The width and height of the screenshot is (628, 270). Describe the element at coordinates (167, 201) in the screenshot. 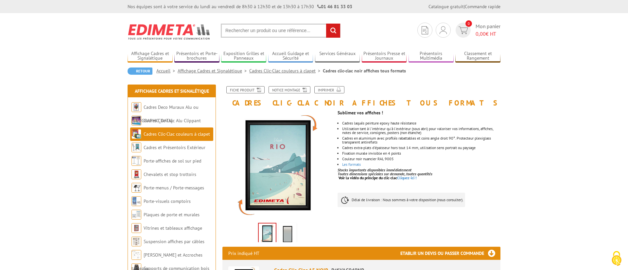

I see `a: Porte-visuels comptoirs` at that location.